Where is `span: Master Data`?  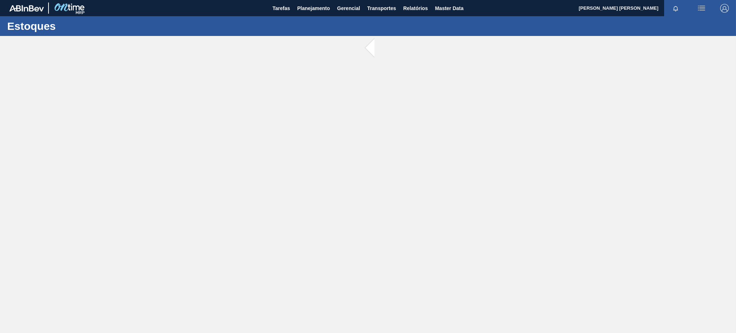 span: Master Data is located at coordinates (449, 8).